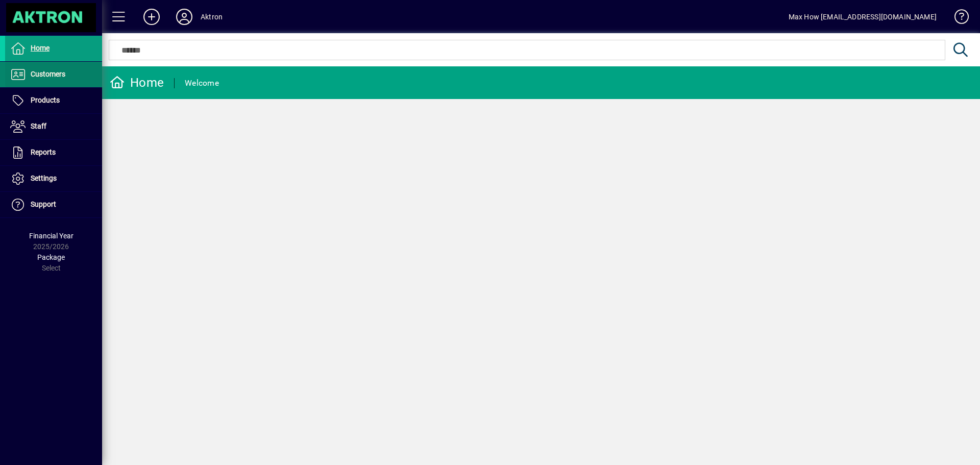 The width and height of the screenshot is (980, 465). What do you see at coordinates (38, 126) in the screenshot?
I see `span: Staff` at bounding box center [38, 126].